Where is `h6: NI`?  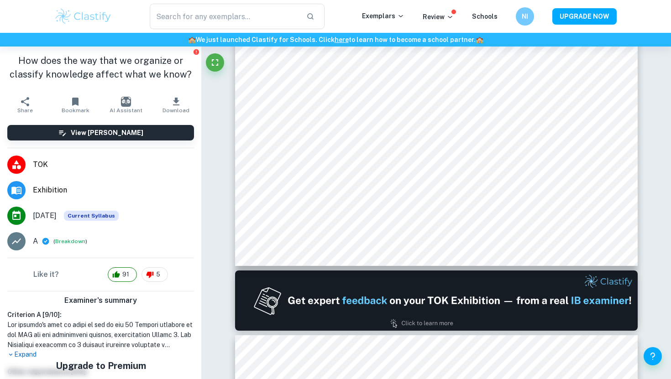
h6: NI is located at coordinates (525, 16).